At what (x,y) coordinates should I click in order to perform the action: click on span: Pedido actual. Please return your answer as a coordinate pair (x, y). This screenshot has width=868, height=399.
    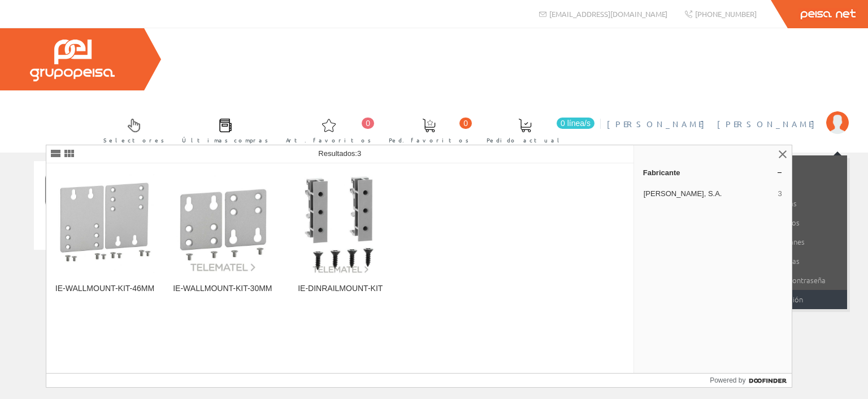
    Looking at the image, I should click on (524, 141).